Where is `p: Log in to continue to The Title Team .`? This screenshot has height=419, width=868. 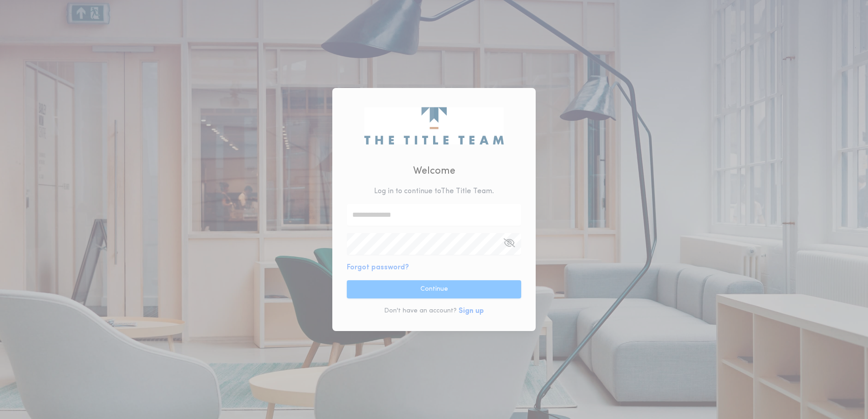 p: Log in to continue to The Title Team . is located at coordinates (434, 191).